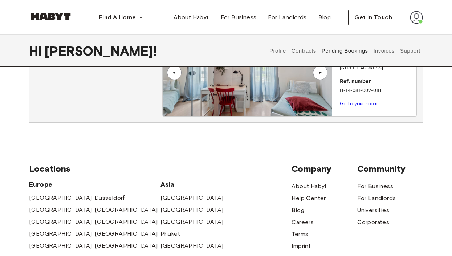 This screenshot has width=452, height=256. What do you see at coordinates (121, 17) in the screenshot?
I see `button: Find A Home` at bounding box center [121, 17].